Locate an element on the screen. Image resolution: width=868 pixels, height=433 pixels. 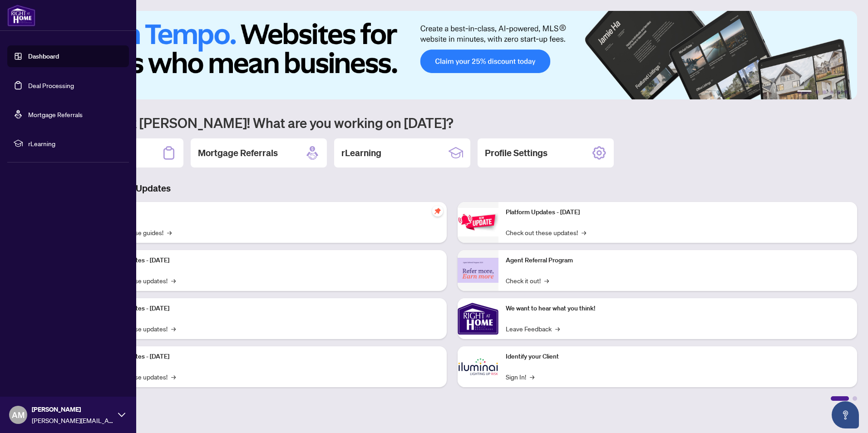
span: rLearning is located at coordinates (75, 143).